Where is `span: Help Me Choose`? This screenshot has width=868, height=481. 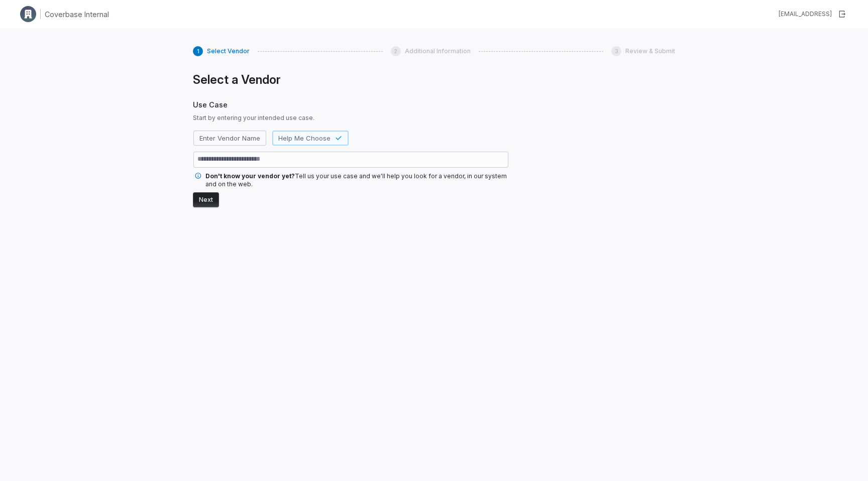
span: Help Me Choose is located at coordinates (305, 138).